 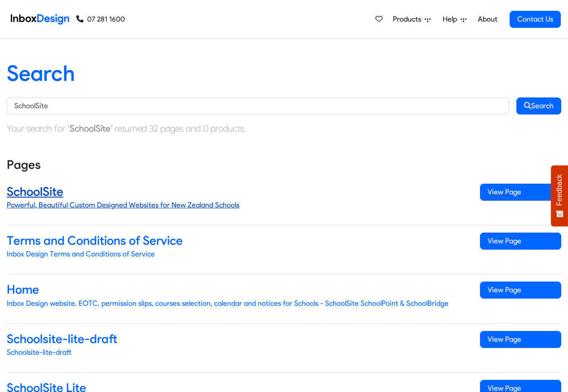 I want to click on a: Home Inbox Design website, EOTC, permission slips, courses selection, calendar and notices for Sc..., so click(x=284, y=299).